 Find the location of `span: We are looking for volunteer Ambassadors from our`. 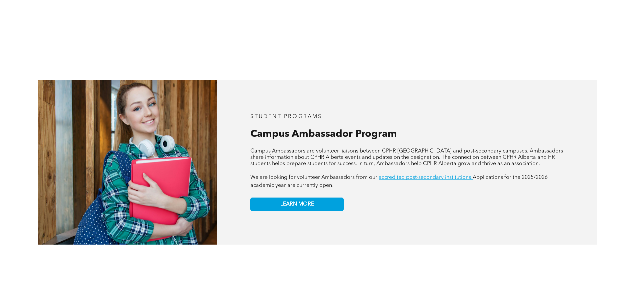

span: We are looking for volunteer Ambassadors from our is located at coordinates (314, 177).